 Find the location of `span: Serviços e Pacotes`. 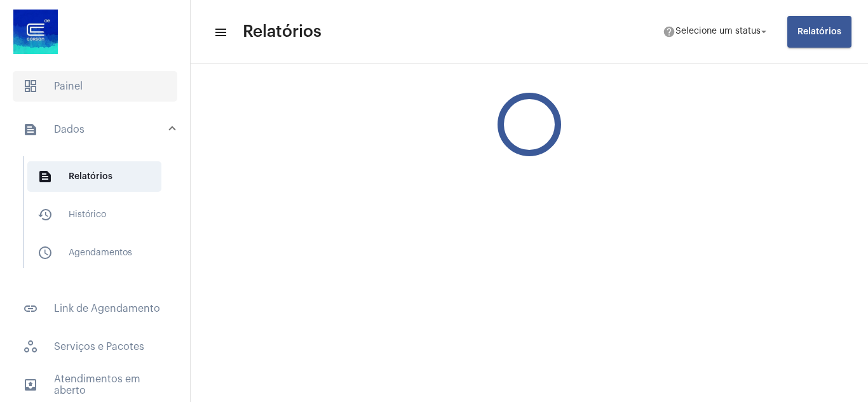

span: Serviços e Pacotes is located at coordinates (94, 347).